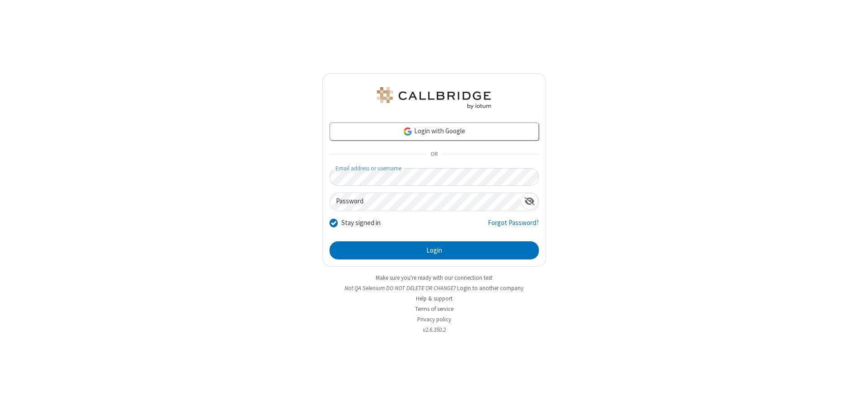 The image size is (868, 414). Describe the element at coordinates (434, 177) in the screenshot. I see `input: Email address or username` at that location.